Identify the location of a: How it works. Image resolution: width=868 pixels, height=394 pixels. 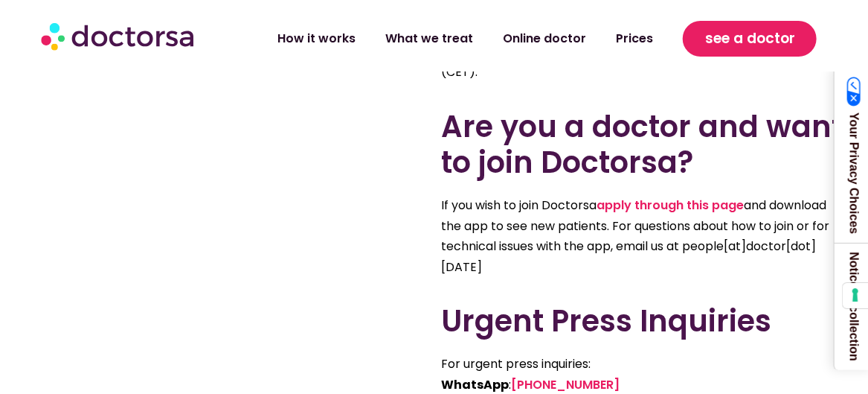
(316, 39).